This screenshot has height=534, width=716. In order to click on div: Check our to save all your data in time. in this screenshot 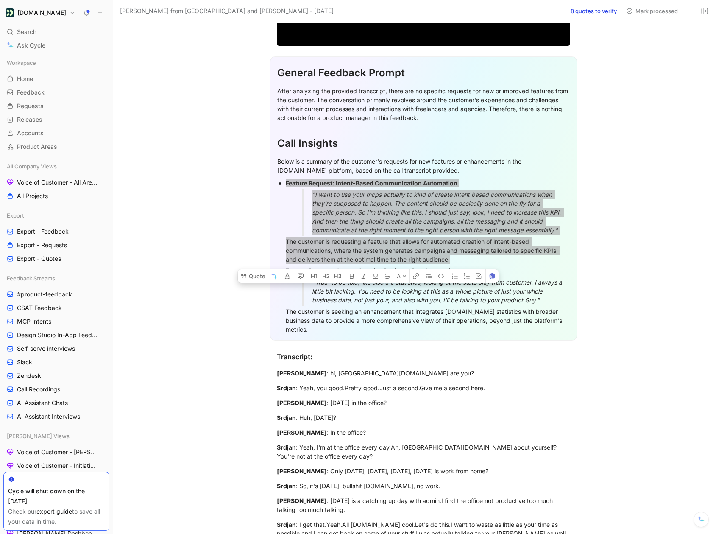, I will do `click(56, 516)`.